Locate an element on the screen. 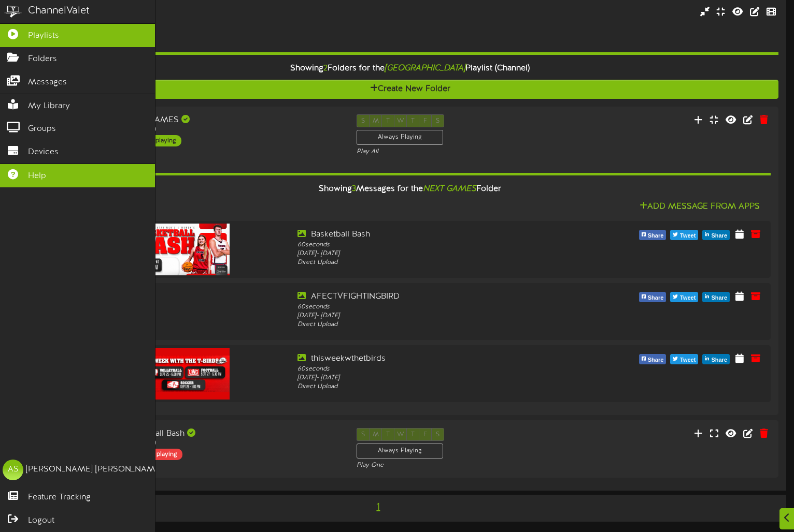 The image size is (794, 532). button: Add Message From Apps is located at coordinates (699, 206).